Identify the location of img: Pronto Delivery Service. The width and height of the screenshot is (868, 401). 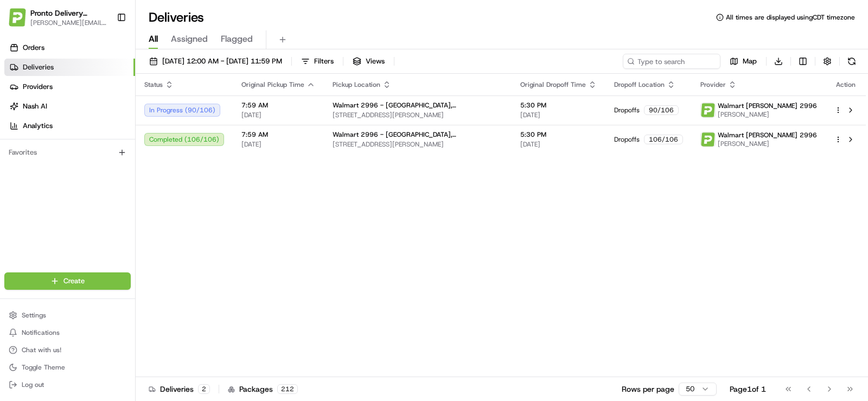
(17, 17).